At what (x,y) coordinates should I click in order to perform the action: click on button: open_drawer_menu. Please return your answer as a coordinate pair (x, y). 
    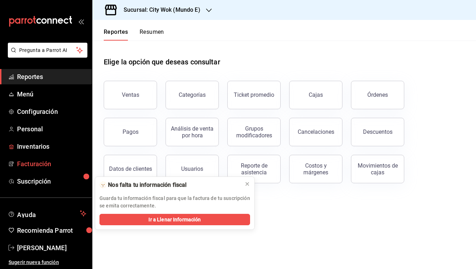
    Looking at the image, I should click on (81, 21).